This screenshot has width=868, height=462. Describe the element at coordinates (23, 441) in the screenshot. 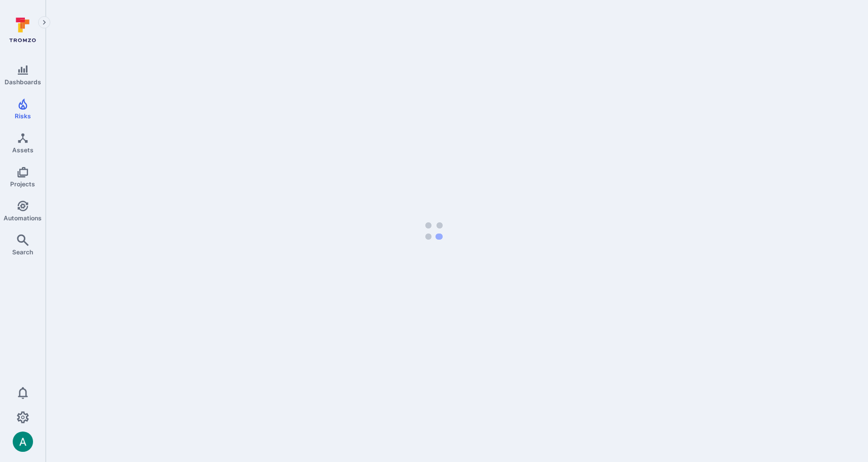

I see `div: Arjan Dehar` at that location.